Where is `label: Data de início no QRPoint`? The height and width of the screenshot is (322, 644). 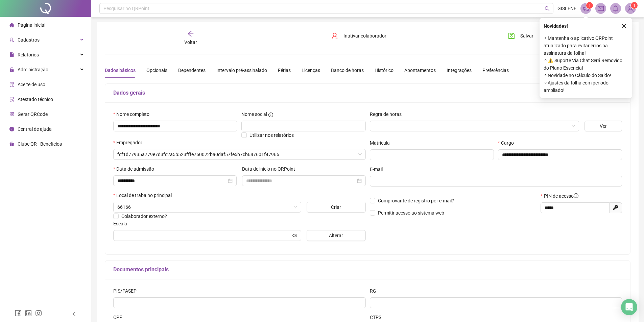
label: Data de início no QRPoint is located at coordinates (271, 169).